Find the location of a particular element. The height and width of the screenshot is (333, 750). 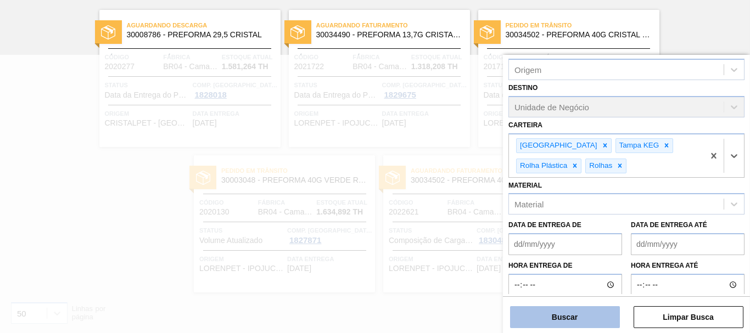

span: Pedido em Trânsito is located at coordinates (583, 25).